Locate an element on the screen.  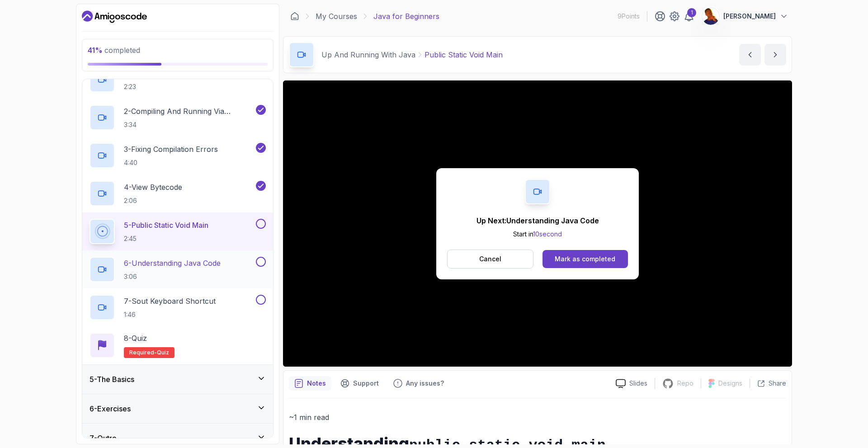
p: 2 - Compiling And Running Via Terminal is located at coordinates (189, 111).